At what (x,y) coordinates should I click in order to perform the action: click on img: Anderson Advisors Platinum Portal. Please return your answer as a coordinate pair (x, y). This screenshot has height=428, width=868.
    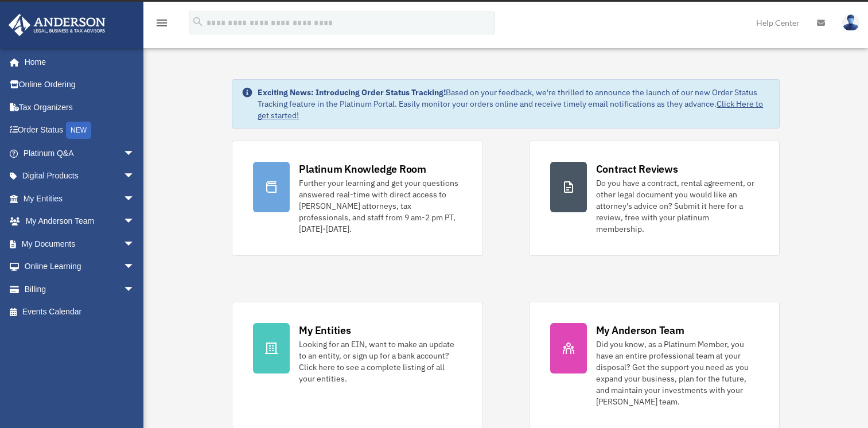
    Looking at the image, I should click on (57, 25).